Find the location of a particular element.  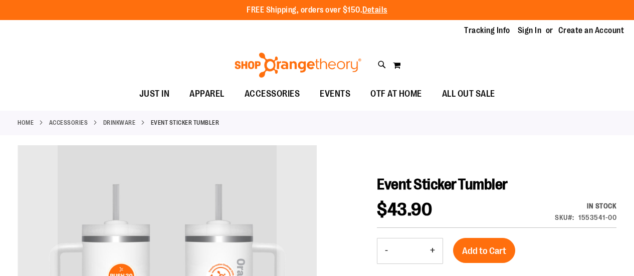

button: Increase product quantity is located at coordinates (432, 251).